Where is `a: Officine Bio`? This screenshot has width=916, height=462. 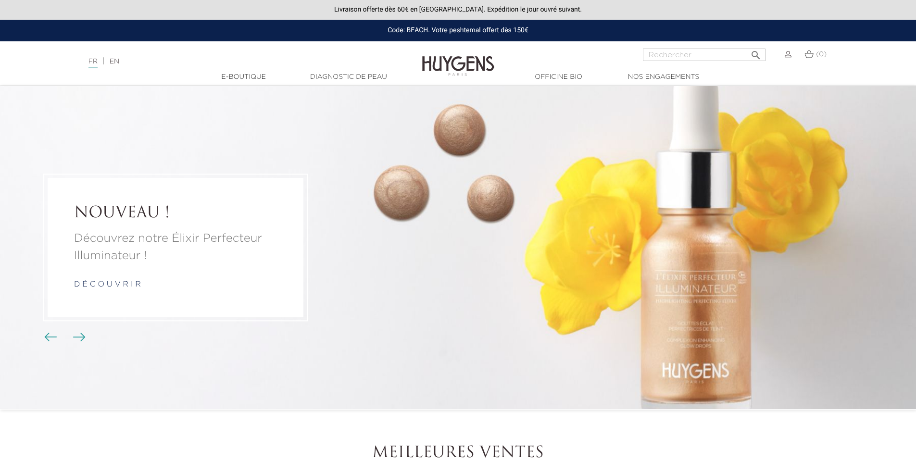 a: Officine Bio is located at coordinates (558, 77).